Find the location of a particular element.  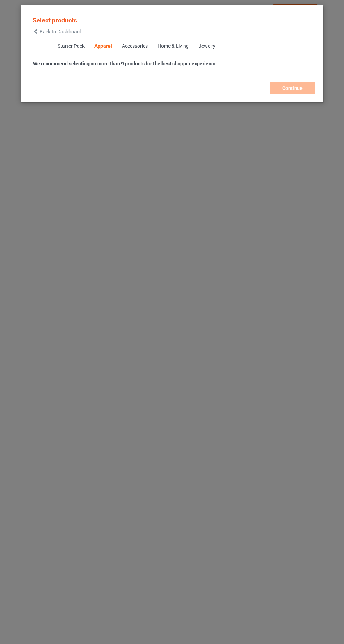

span: Select products is located at coordinates (55, 20).